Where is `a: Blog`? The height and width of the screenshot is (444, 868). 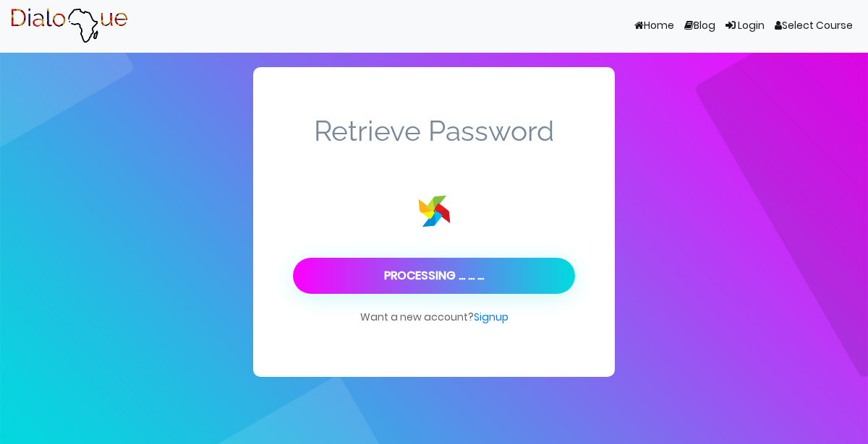 a: Blog is located at coordinates (699, 26).